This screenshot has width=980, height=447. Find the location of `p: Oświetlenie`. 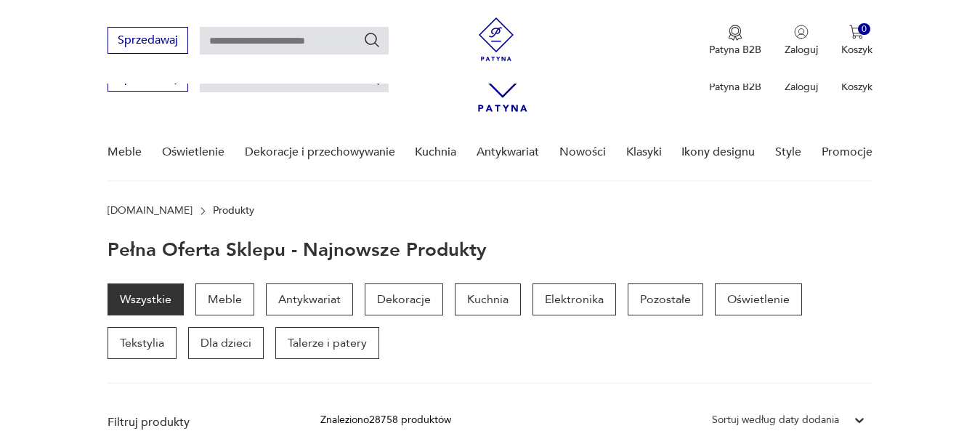

p: Oświetlenie is located at coordinates (758, 300).